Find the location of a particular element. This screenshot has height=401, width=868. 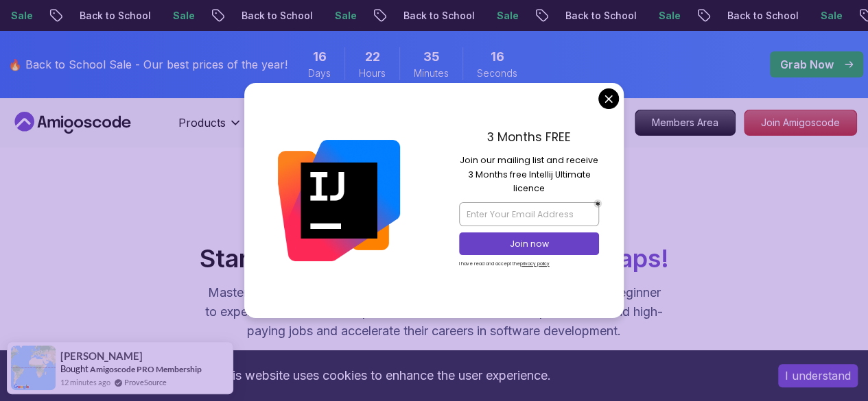

img: provesource social proof notification image is located at coordinates (33, 368).